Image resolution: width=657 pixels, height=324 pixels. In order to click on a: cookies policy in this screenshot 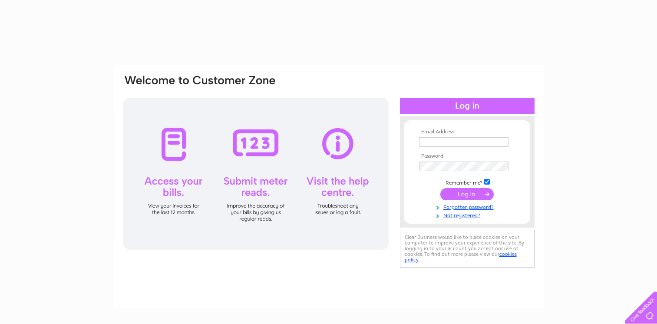, I will do `click(461, 257)`.